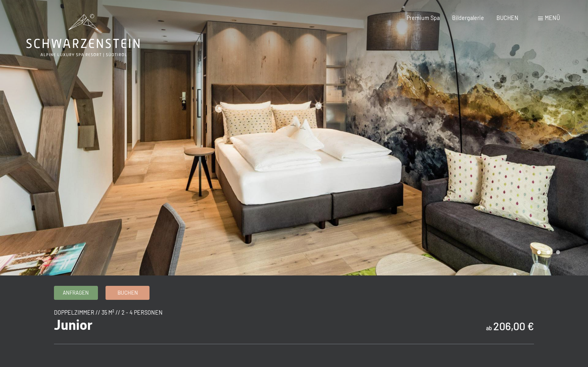 This screenshot has width=588, height=367. I want to click on span: Doppelzimmer // 35 m² // 2 - 4 Personen, so click(109, 312).